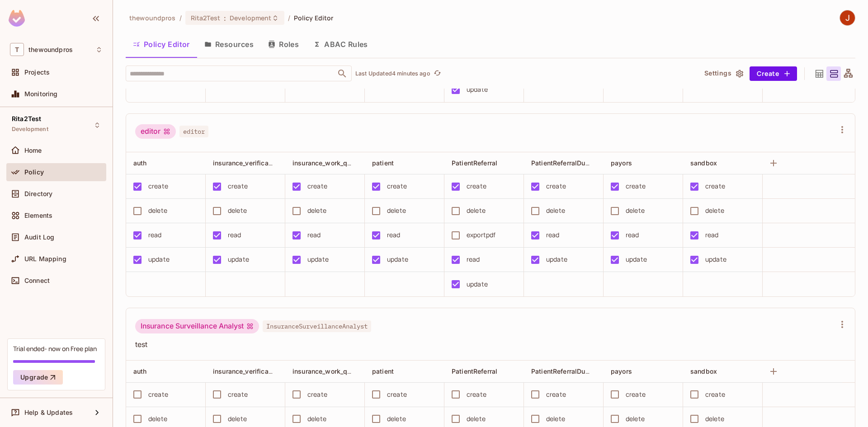 The height and width of the screenshot is (427, 868). What do you see at coordinates (197, 326) in the screenshot?
I see `div: Insurance Surveillance Analyst` at bounding box center [197, 326].